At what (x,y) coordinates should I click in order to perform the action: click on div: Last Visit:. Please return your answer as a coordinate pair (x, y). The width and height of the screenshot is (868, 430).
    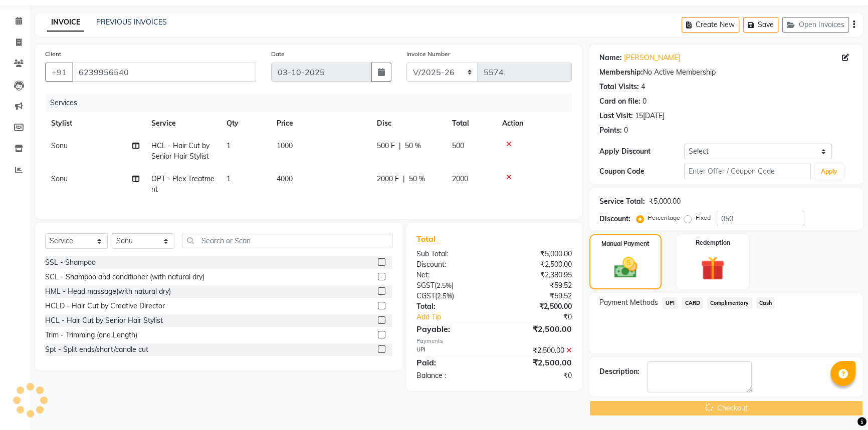
    Looking at the image, I should click on (616, 116).